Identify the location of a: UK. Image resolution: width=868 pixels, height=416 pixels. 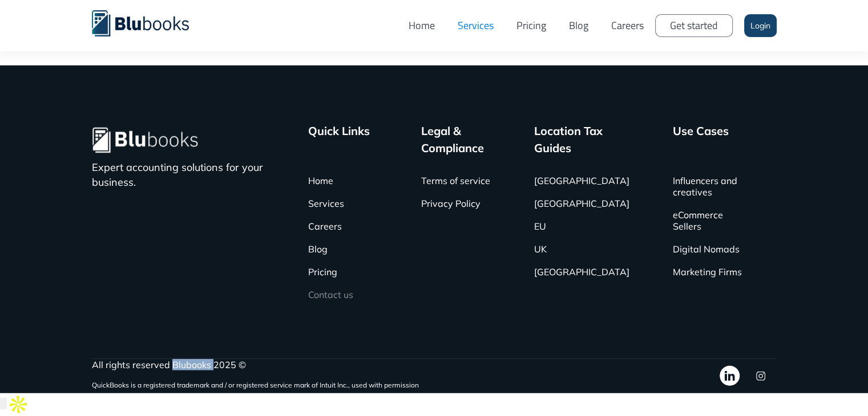
(540, 249).